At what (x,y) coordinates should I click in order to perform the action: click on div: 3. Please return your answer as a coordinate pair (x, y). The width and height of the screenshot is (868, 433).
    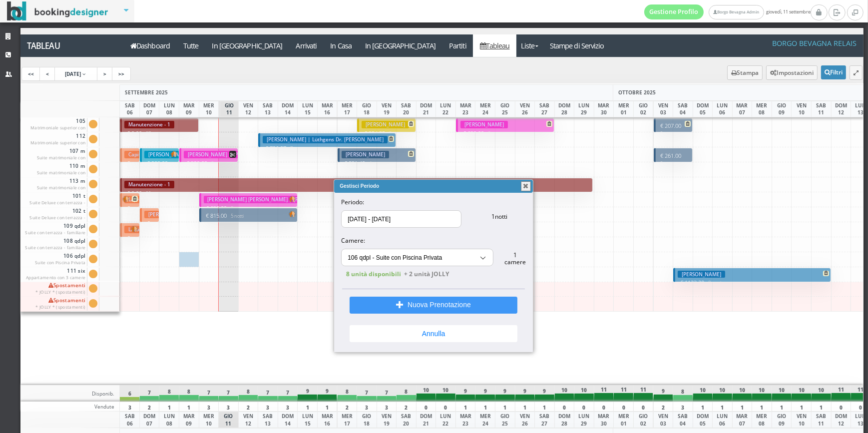
    Looking at the image, I should click on (267, 407).